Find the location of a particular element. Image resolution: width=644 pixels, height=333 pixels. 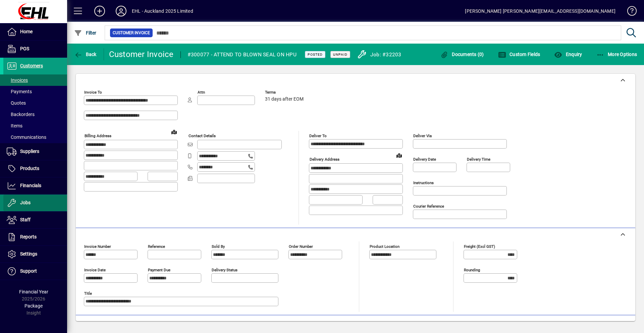

button: Profile is located at coordinates (121, 11).